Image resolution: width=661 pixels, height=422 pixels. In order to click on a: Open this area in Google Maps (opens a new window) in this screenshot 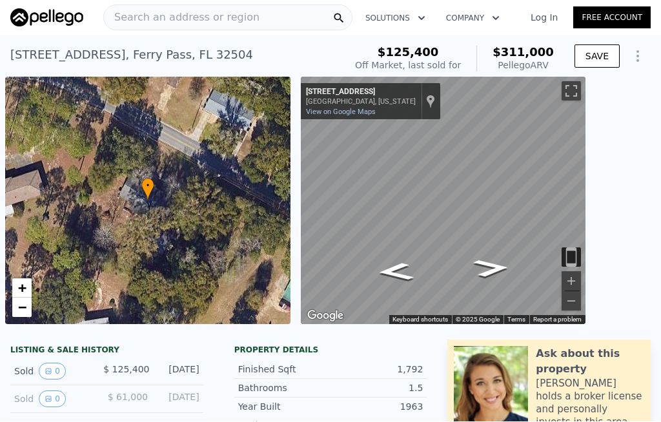, I will do `click(325, 317)`.